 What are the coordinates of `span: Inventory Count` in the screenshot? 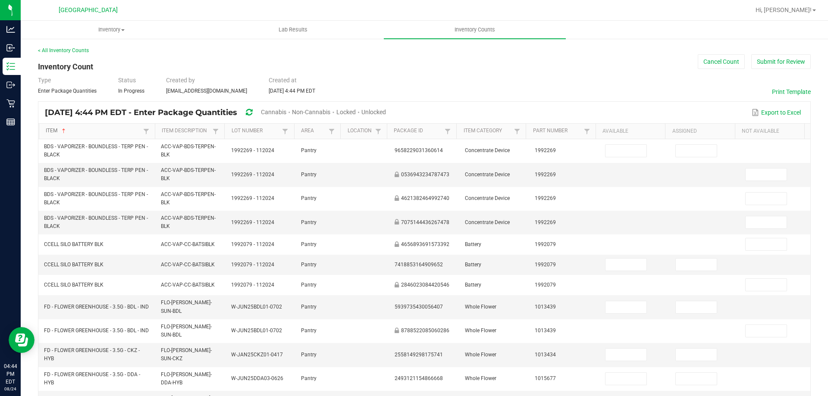 It's located at (66, 66).